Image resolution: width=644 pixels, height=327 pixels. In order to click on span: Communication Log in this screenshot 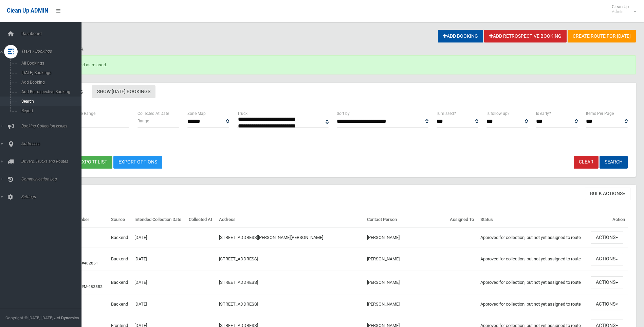, I will do `click(53, 179)`.